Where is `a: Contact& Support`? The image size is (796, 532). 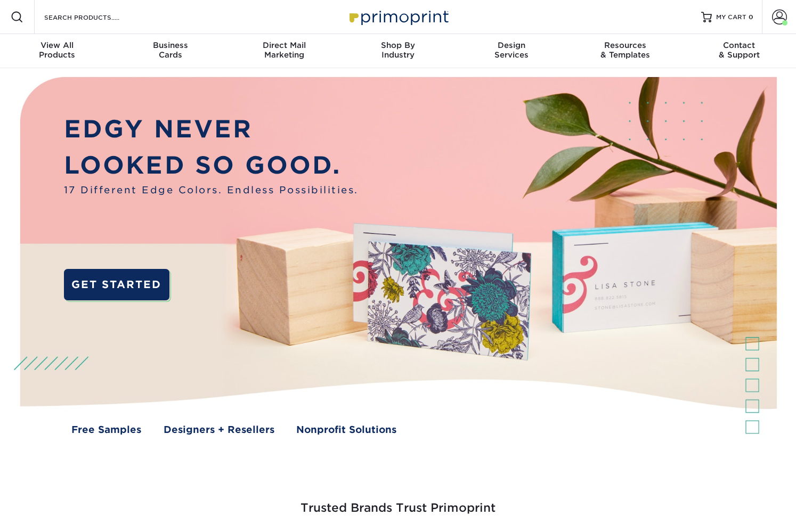
a: Contact& Support is located at coordinates (739, 51).